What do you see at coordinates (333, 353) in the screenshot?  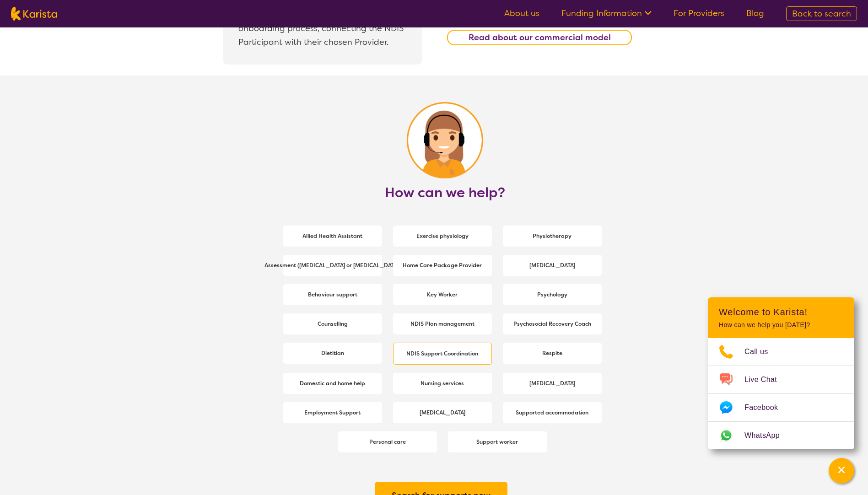 I see `b: Dietitian` at bounding box center [333, 353].